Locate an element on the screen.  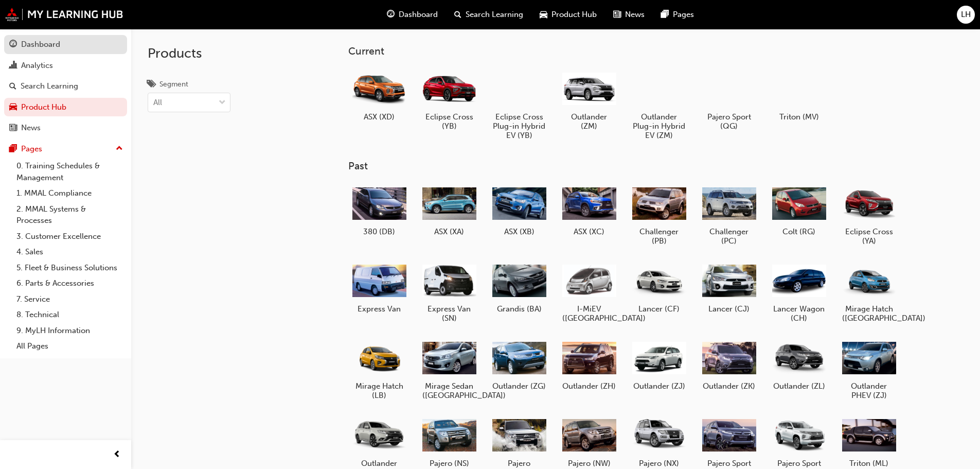
h5: ASX (XA) is located at coordinates (449, 232).